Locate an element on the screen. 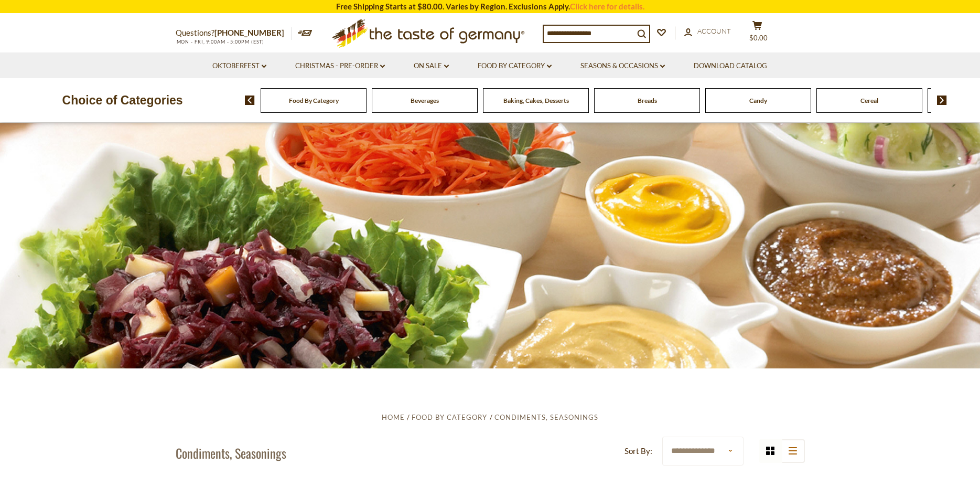 This screenshot has height=497, width=980. button: $0.00 is located at coordinates (758, 34).